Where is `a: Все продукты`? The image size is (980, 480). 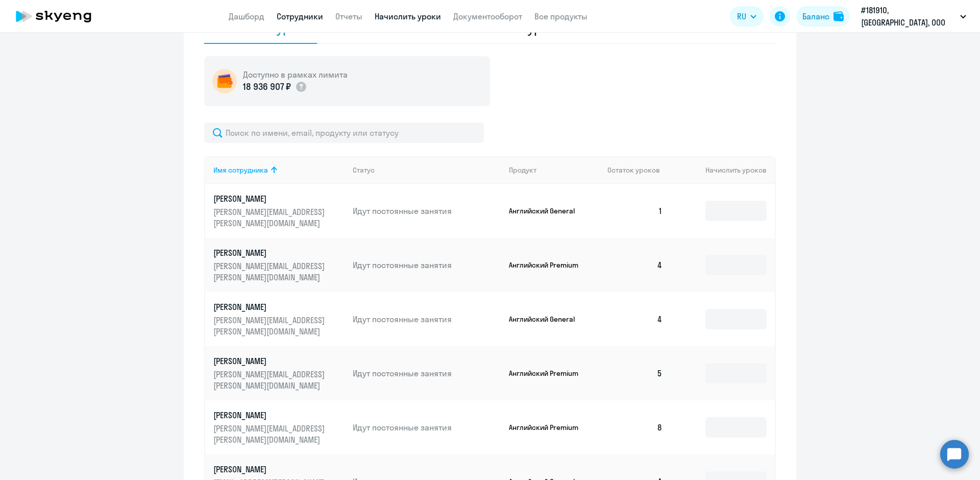
a: Все продукты is located at coordinates (561, 16).